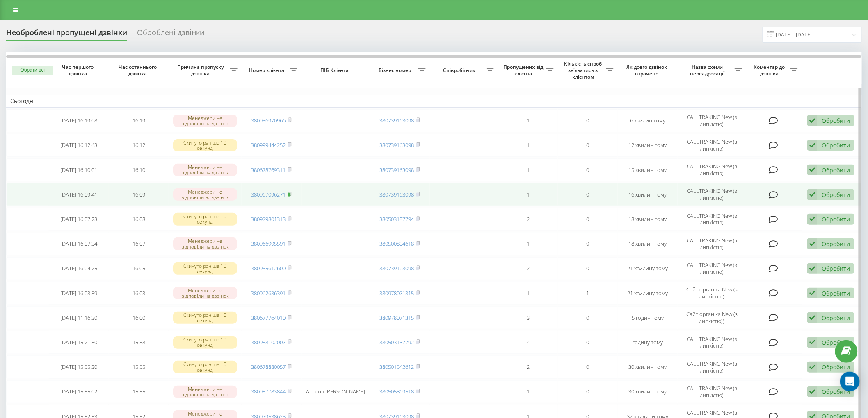  I want to click on td: 16:12, so click(139, 145).